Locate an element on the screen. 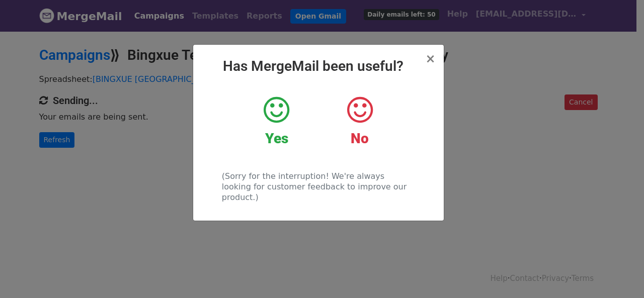  a: Yes is located at coordinates (276, 121).